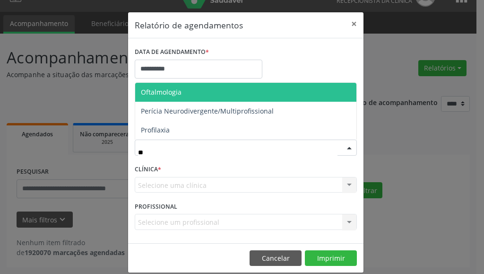  What do you see at coordinates (148, 169) in the screenshot?
I see `label: CLÍNICA` at bounding box center [148, 169].